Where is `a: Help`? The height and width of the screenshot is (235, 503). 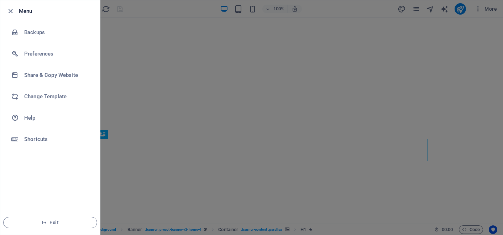
a: Help is located at coordinates (50, 118).